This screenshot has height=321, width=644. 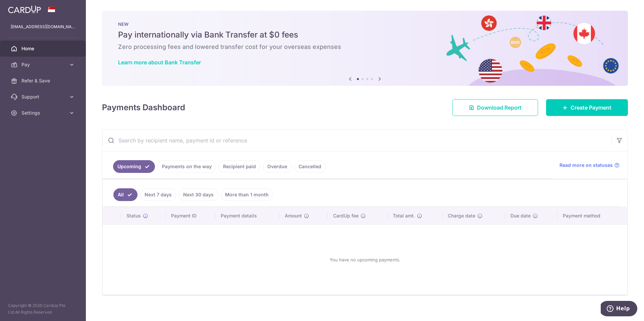 What do you see at coordinates (126, 195) in the screenshot?
I see `a: All` at bounding box center [126, 195].